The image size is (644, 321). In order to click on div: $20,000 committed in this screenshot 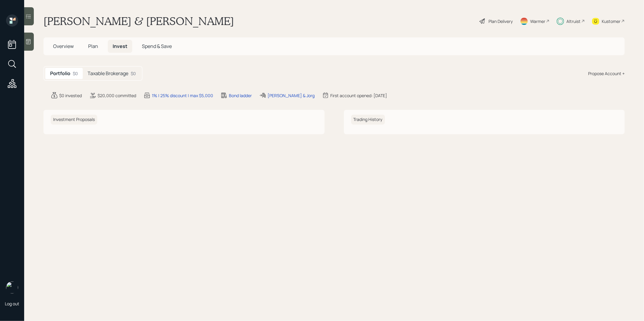, I will do `click(117, 95)`.